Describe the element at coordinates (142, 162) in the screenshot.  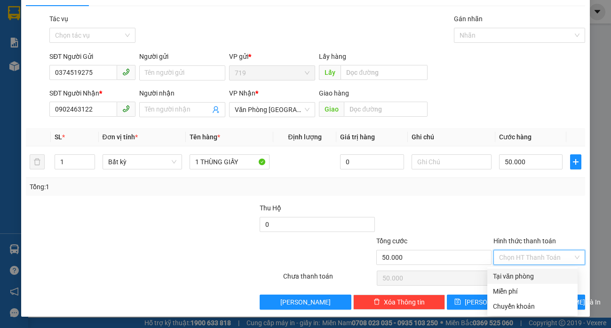
I see `span: Bất kỳ` at that location.